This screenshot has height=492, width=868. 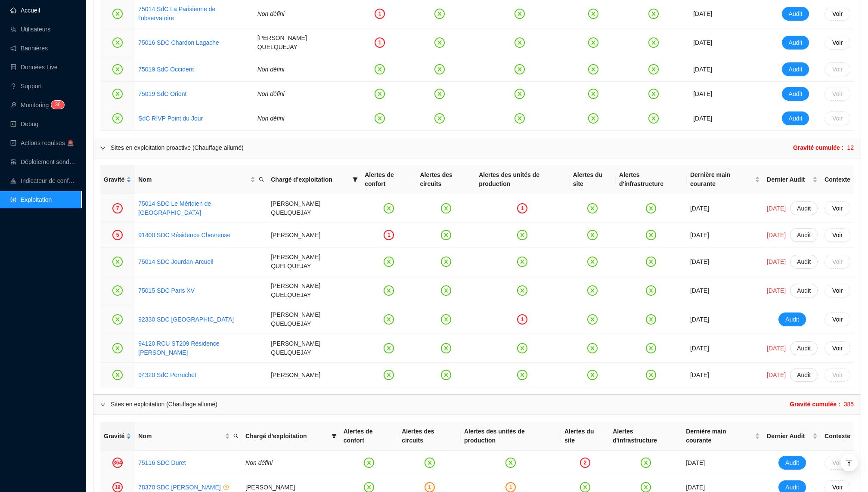 What do you see at coordinates (724, 180) in the screenshot?
I see `th: Dernière main courante` at bounding box center [724, 180].